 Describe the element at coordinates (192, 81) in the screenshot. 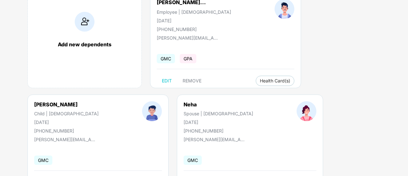

I see `span: REMOVE` at that location.